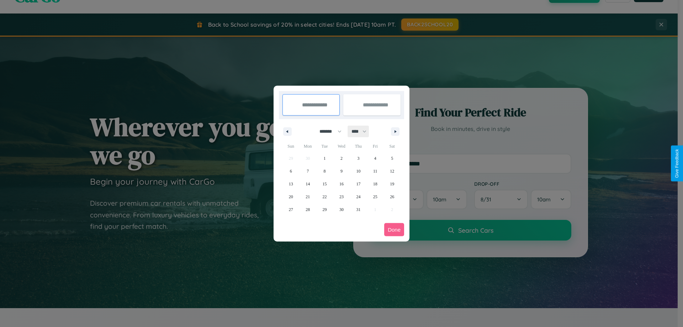 The height and width of the screenshot is (327, 683). Describe the element at coordinates (358, 197) in the screenshot. I see `button: 24` at that location.